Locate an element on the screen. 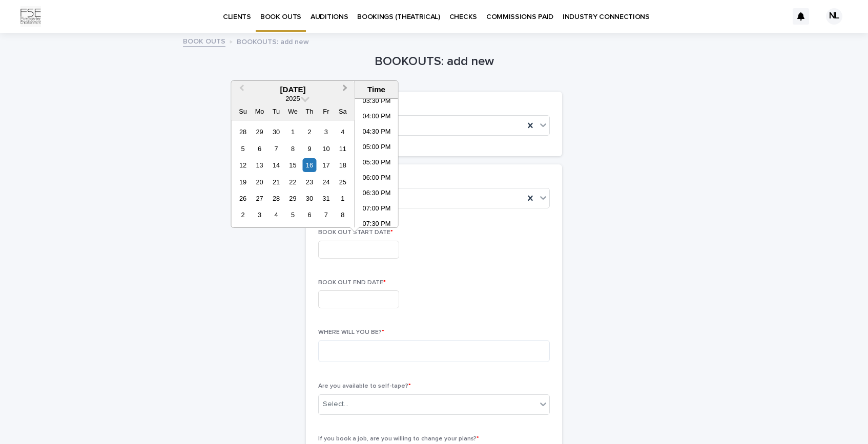 The height and width of the screenshot is (444, 868). div: month 2025-10 is located at coordinates (293, 173).